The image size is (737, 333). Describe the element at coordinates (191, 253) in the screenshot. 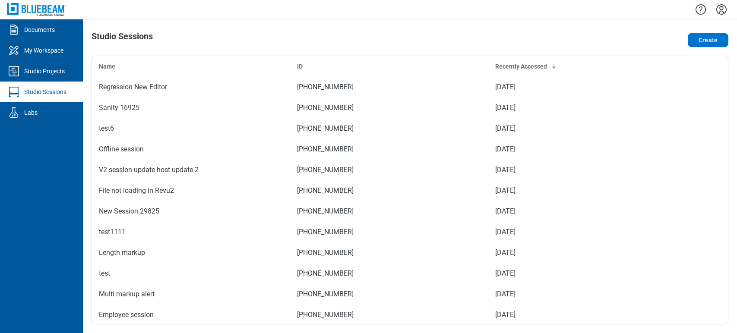

I see `div: Length markup` at that location.